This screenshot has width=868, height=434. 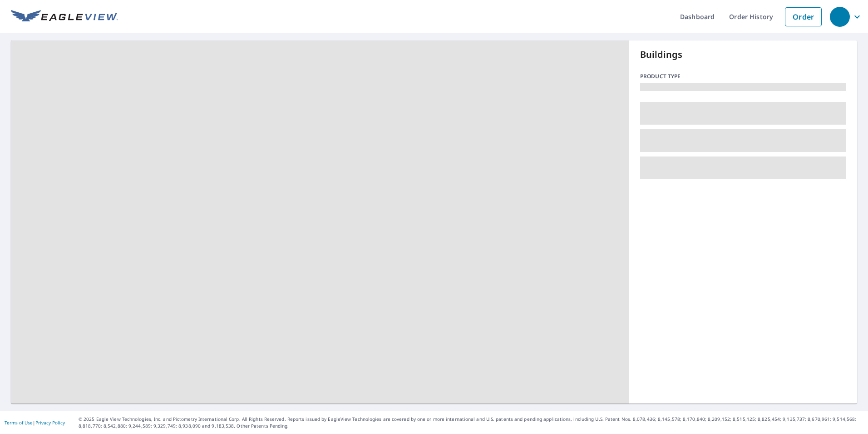 What do you see at coordinates (743, 55) in the screenshot?
I see `p: Buildings` at bounding box center [743, 55].